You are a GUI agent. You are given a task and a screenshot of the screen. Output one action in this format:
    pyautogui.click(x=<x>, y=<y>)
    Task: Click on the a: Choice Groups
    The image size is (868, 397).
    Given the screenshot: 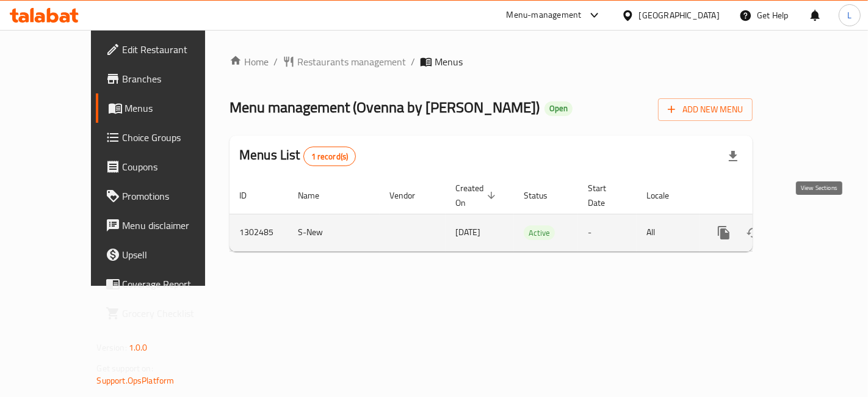 What is the action you would take?
    pyautogui.click(x=166, y=137)
    